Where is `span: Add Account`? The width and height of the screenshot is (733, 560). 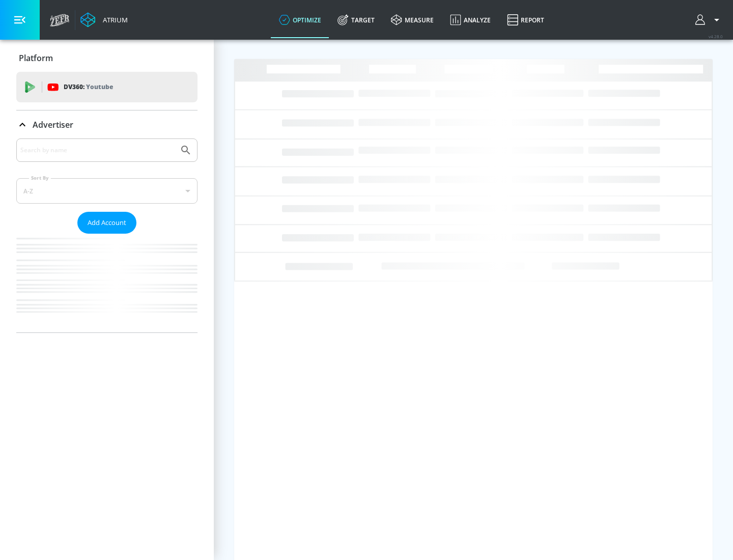 span: Add Account is located at coordinates (107, 222).